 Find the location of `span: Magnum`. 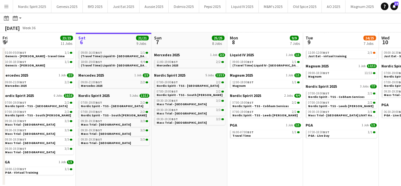

span: Magnum is located at coordinates (315, 76).